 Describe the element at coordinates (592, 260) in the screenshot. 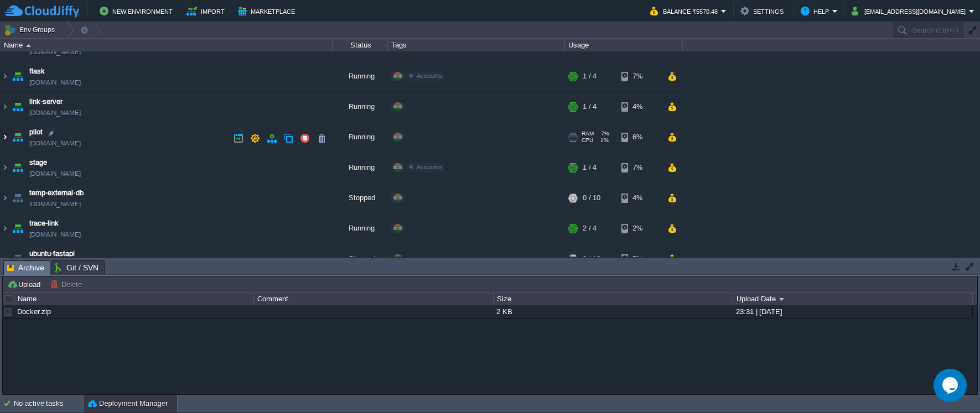

I see `div: 0 / 16` at that location.